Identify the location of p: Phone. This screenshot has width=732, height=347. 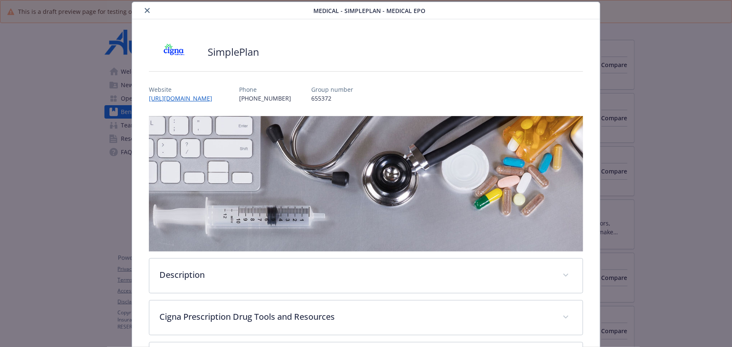
(265, 89).